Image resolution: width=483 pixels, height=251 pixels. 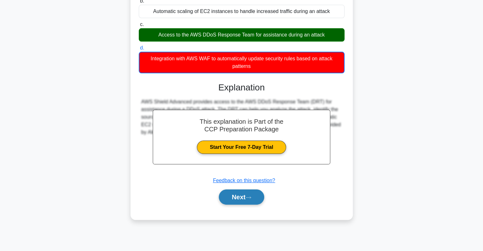 I want to click on h3: Explanation, so click(x=242, y=88).